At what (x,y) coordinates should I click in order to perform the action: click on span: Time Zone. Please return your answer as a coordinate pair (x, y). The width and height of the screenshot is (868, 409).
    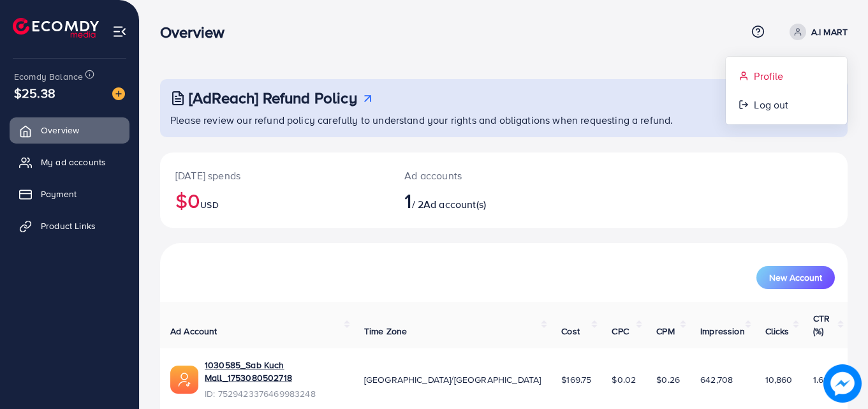
    Looking at the image, I should click on (385, 331).